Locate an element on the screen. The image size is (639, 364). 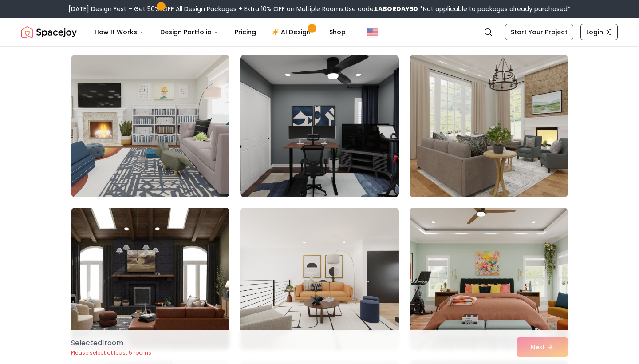
p: Please select at least 5 rooms is located at coordinates (111, 353).